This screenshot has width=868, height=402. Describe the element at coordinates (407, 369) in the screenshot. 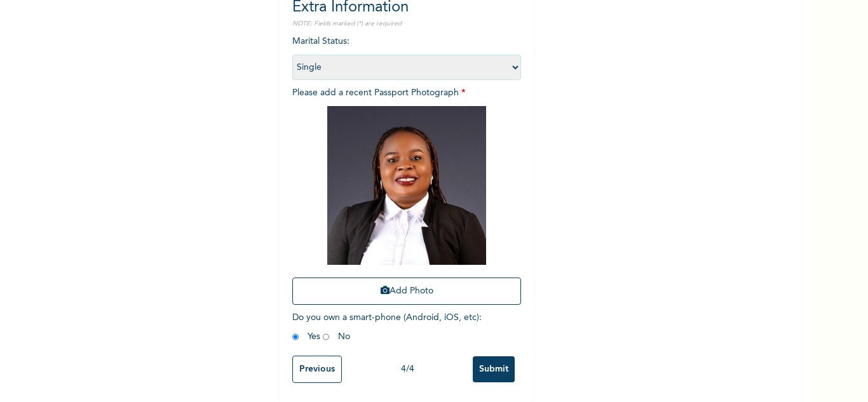

I see `div: 4 / 4` at that location.